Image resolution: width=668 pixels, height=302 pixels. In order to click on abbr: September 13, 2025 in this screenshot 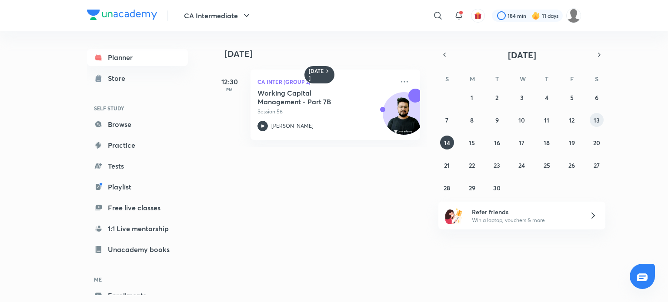, I will do `click(597, 120)`.